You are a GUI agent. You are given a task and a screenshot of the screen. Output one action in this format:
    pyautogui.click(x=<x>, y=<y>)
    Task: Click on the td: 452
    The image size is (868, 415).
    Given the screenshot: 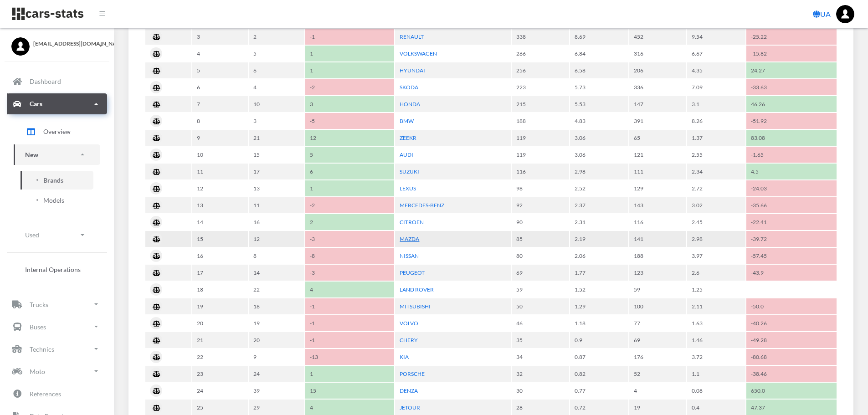 What is the action you would take?
    pyautogui.click(x=658, y=37)
    